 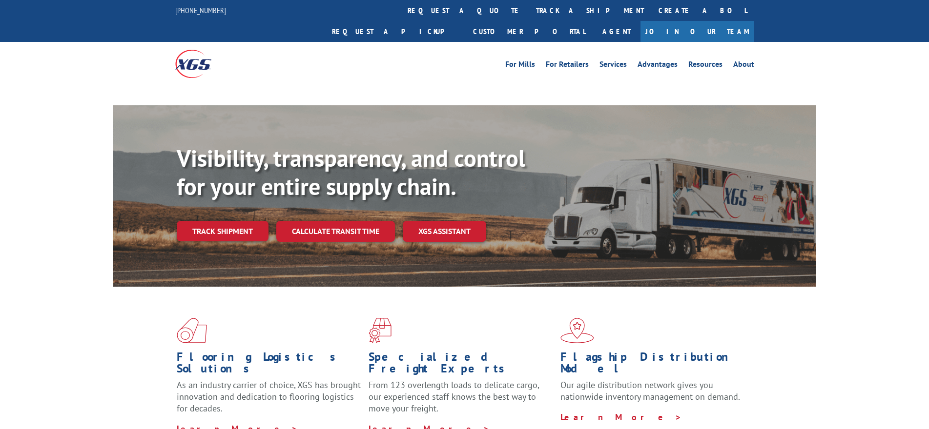 I want to click on h1: Flooring Logistics Solutions, so click(x=269, y=365).